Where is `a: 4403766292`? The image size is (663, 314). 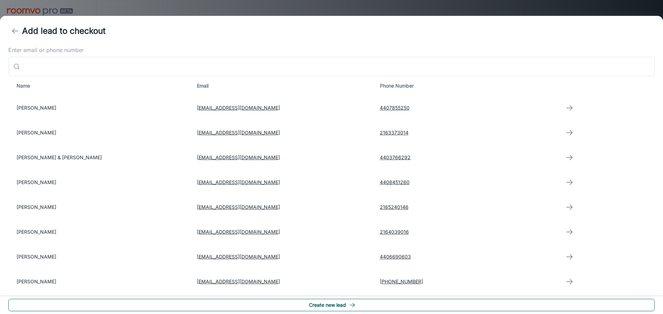 a: 4403766292 is located at coordinates (395, 157).